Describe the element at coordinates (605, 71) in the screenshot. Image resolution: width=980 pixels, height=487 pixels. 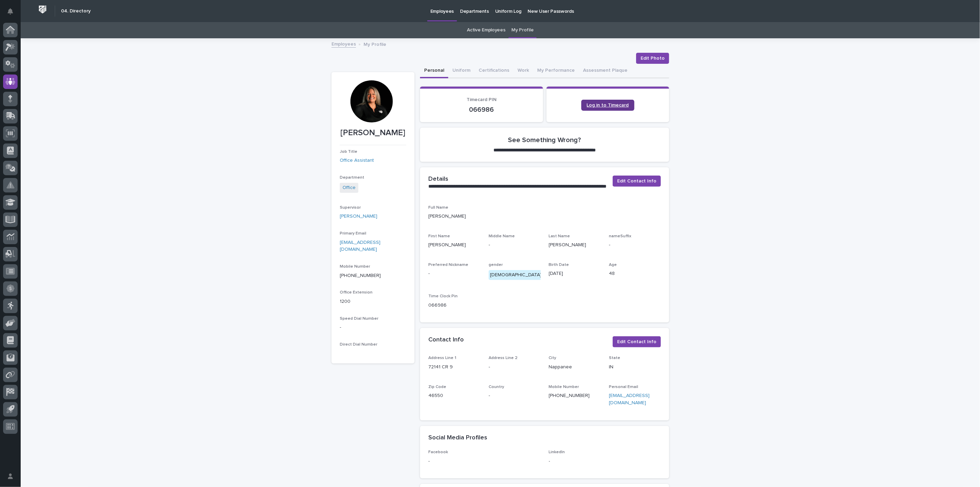
I see `button: Assessment Plaque` at that location.